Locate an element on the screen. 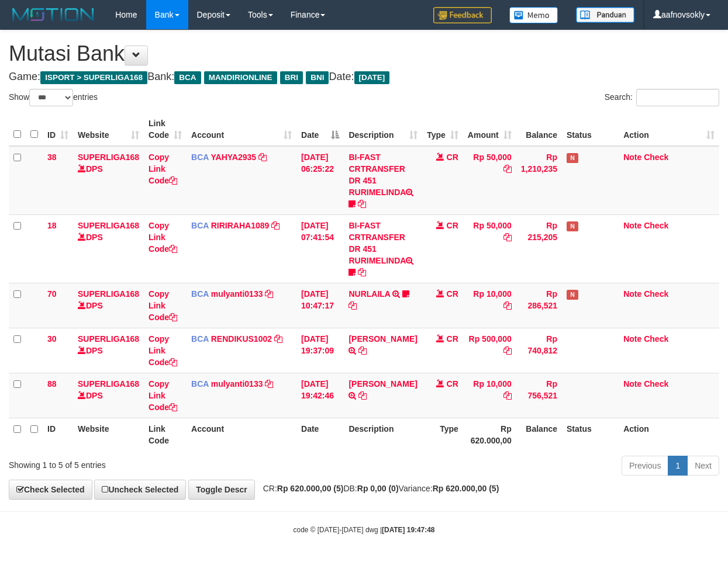  select: Showentries is located at coordinates (51, 97).